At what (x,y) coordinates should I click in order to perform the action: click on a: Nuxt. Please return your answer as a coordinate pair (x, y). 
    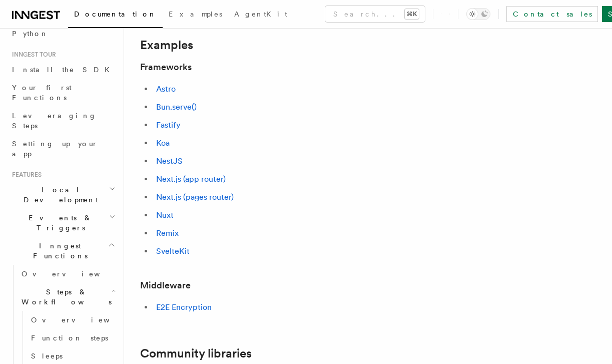
    Looking at the image, I should click on (165, 215).